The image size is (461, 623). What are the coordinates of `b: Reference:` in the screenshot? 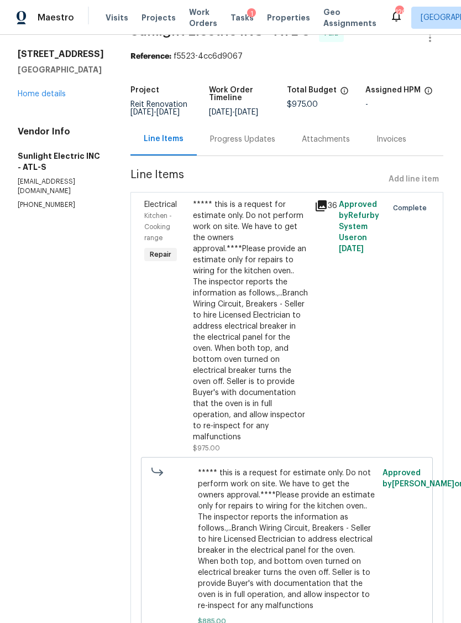 It's located at (151, 56).